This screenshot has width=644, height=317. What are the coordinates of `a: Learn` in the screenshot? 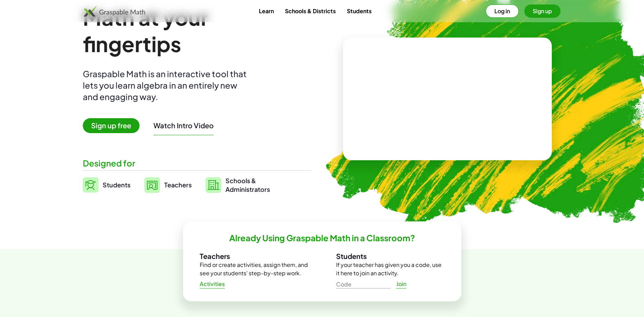 It's located at (266, 10).